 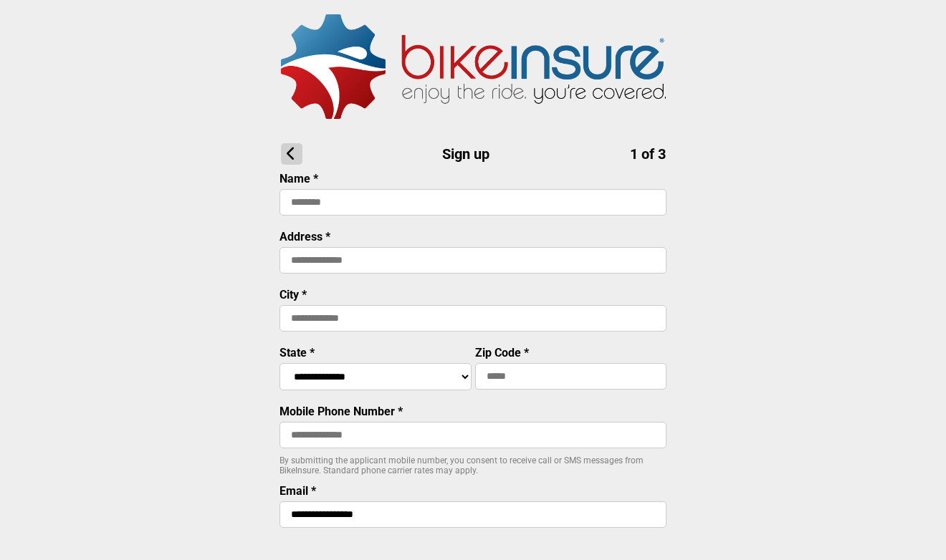 What do you see at coordinates (298, 490) in the screenshot?
I see `label: Email *` at bounding box center [298, 490].